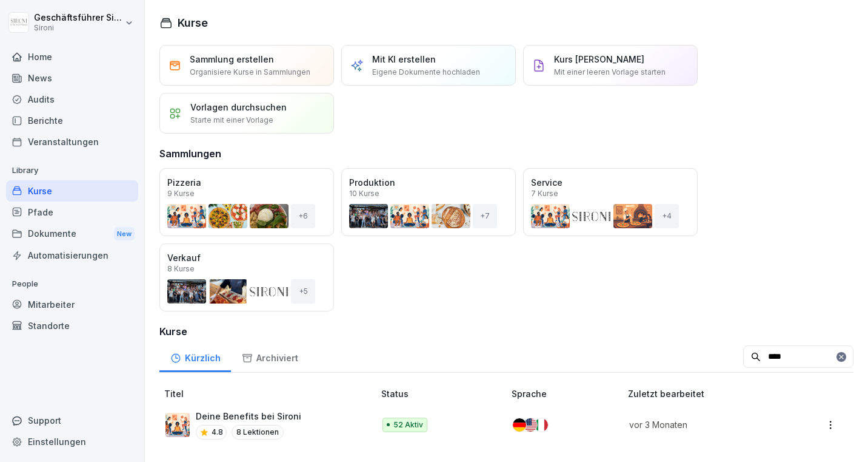  What do you see at coordinates (303, 216) in the screenshot?
I see `div: + 6` at bounding box center [303, 216].